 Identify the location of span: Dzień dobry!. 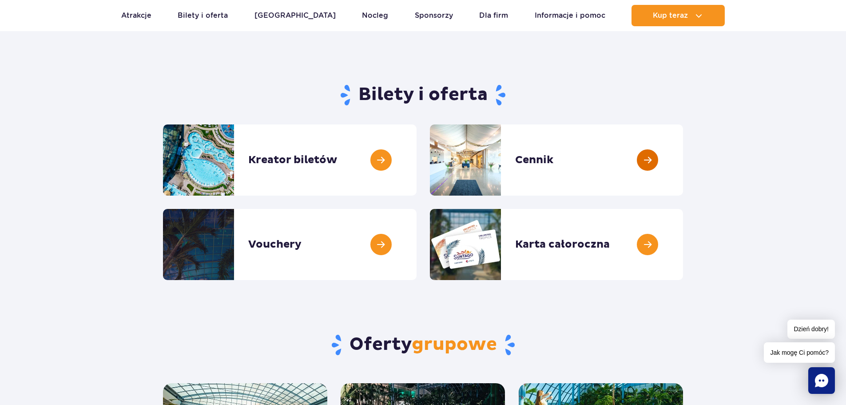
(811, 329).